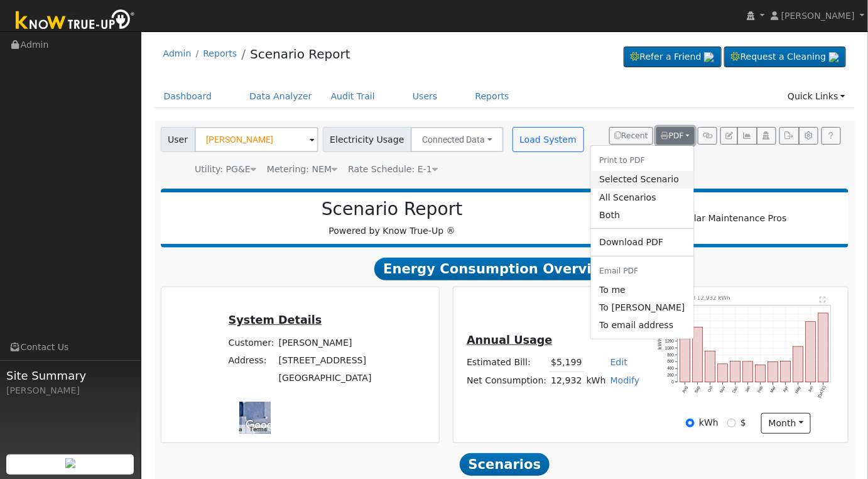  What do you see at coordinates (786, 424) in the screenshot?
I see `button: month` at bounding box center [786, 424].